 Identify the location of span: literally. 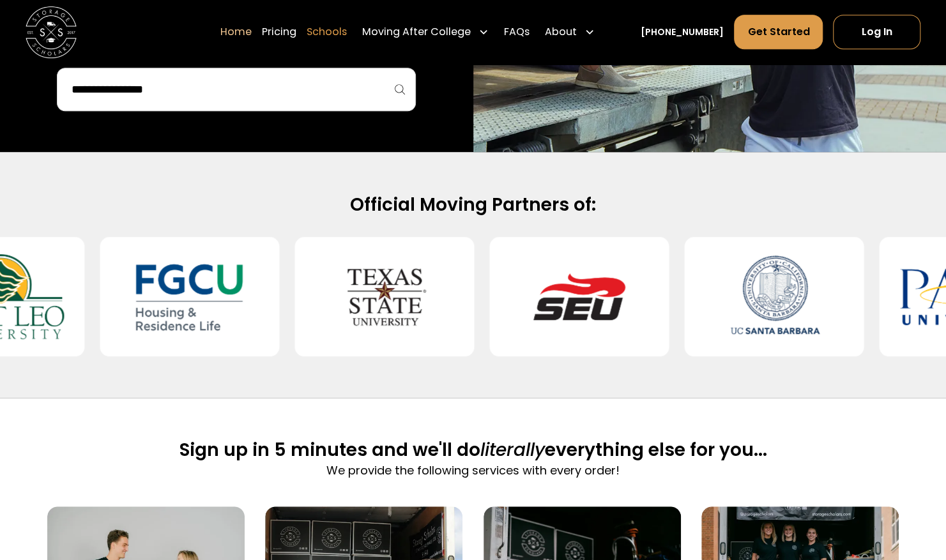
(512, 449).